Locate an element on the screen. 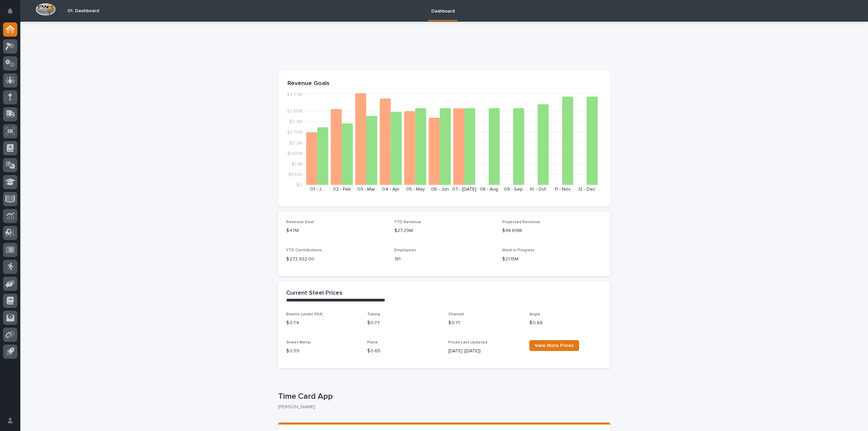 The image size is (868, 431). span: Projected Revenue is located at coordinates (521, 222).